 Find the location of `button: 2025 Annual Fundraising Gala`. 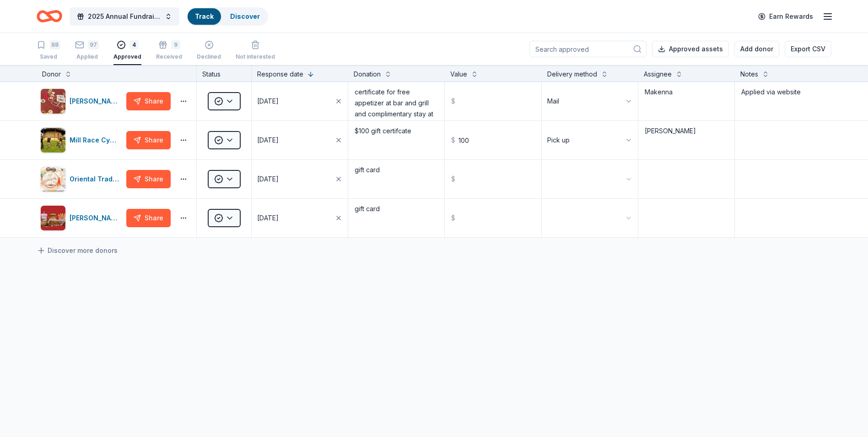

button: 2025 Annual Fundraising Gala is located at coordinates (125, 17).